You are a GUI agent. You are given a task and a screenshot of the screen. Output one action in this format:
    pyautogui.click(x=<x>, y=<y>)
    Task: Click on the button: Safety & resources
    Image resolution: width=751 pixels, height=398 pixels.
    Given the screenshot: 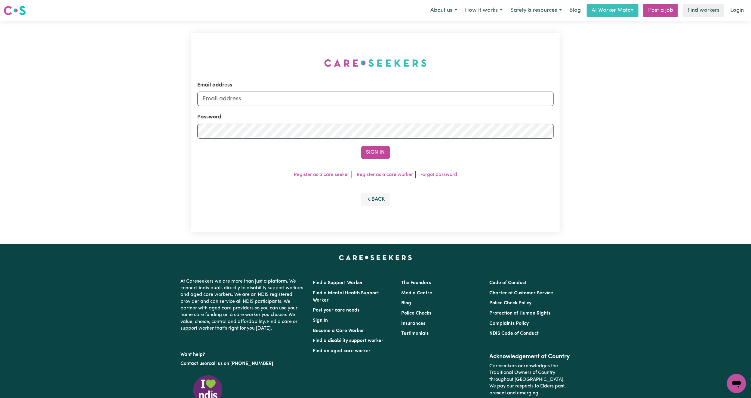 What is the action you would take?
    pyautogui.click(x=536, y=11)
    